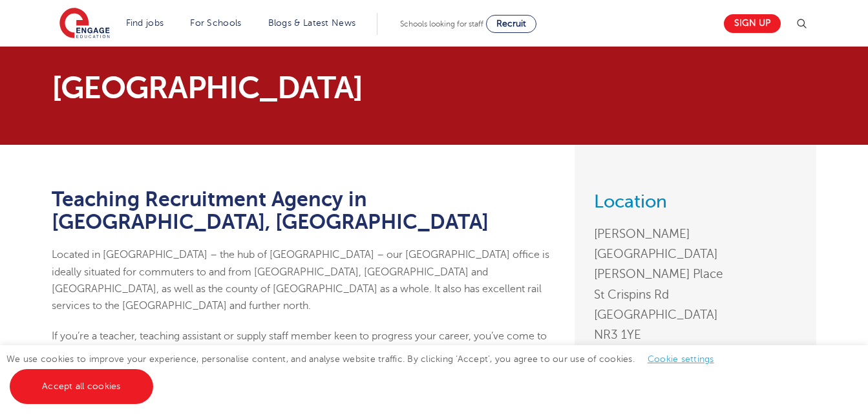  What do you see at coordinates (752, 24) in the screenshot?
I see `a: Sign up` at bounding box center [752, 24].